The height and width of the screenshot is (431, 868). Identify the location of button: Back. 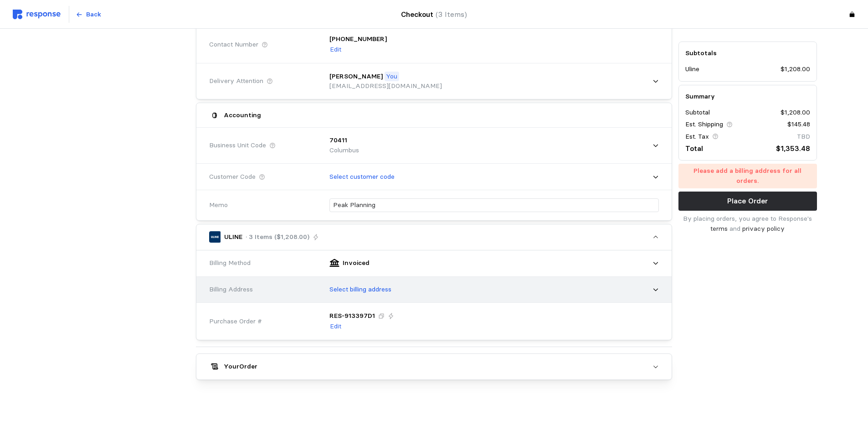
(88, 14).